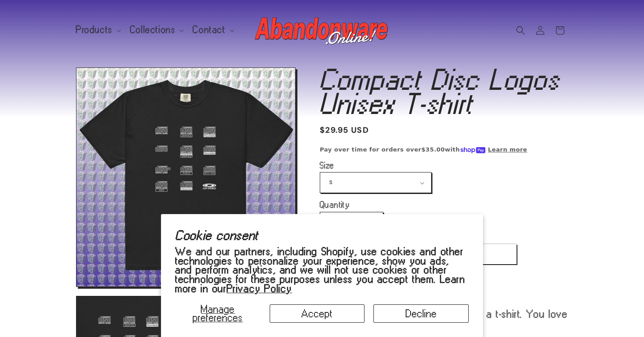 The height and width of the screenshot is (337, 644). Describe the element at coordinates (322, 235) in the screenshot. I see `h2: Cookie consent` at that location.